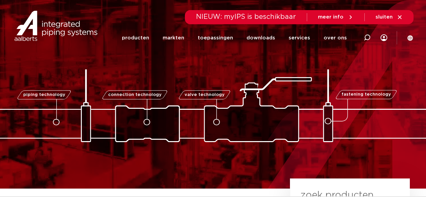  I want to click on span: sluiten, so click(384, 17).